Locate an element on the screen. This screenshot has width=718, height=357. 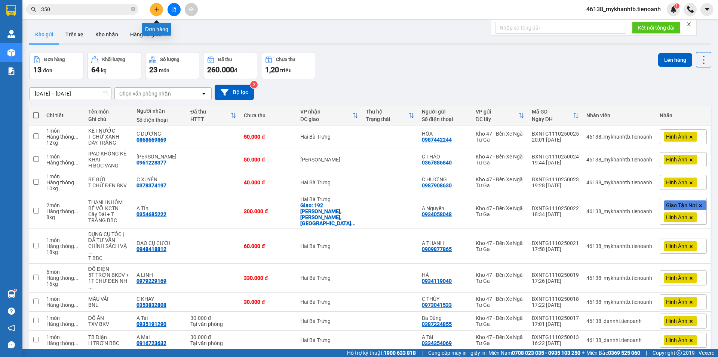
div: A TÍn is located at coordinates (160, 208).